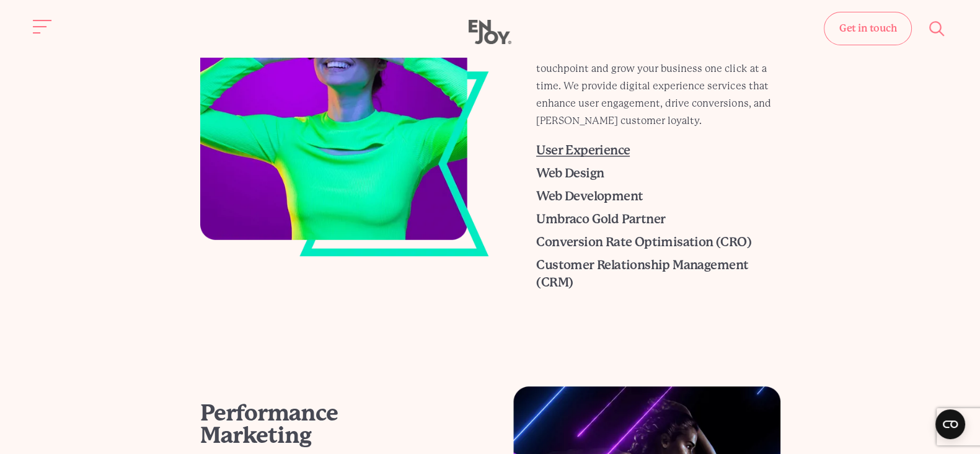  I want to click on span: Web Design, so click(570, 173).